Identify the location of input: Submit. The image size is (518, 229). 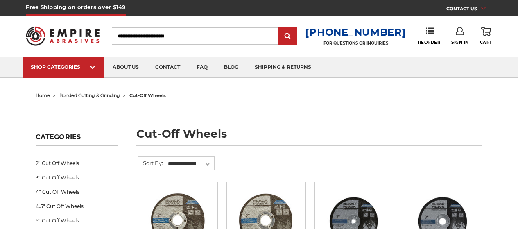
(288, 36).